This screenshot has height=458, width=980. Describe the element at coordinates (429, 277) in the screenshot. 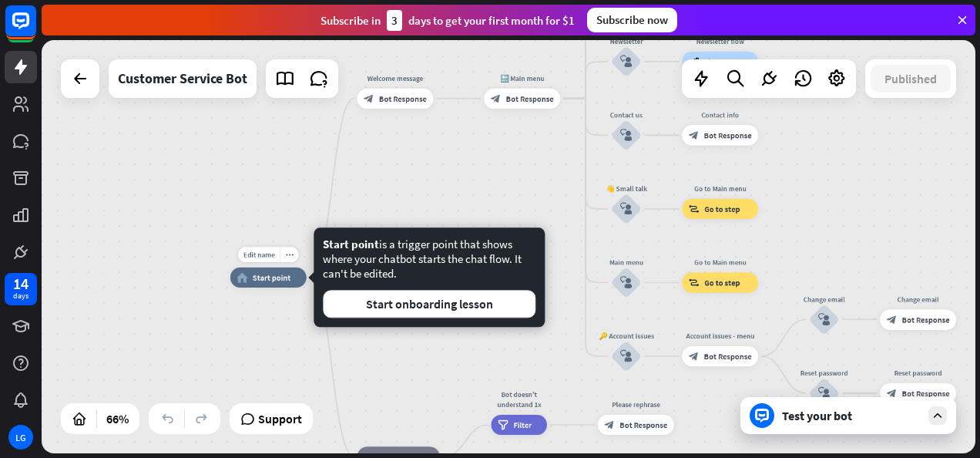

I see `div: is a trigger point that shows where your chatbot starts the chat flow. It can't be edited.` at that location.